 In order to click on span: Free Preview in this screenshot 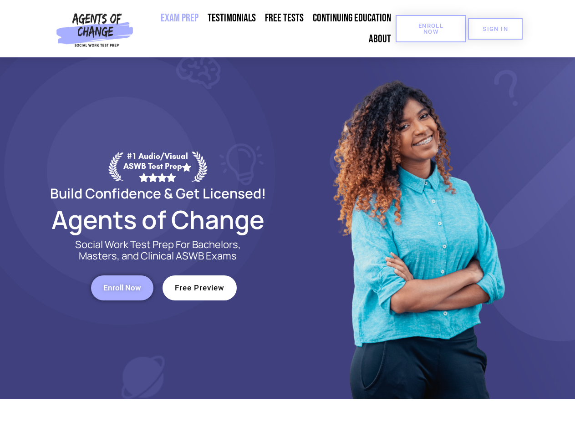, I will do `click(199, 288)`.